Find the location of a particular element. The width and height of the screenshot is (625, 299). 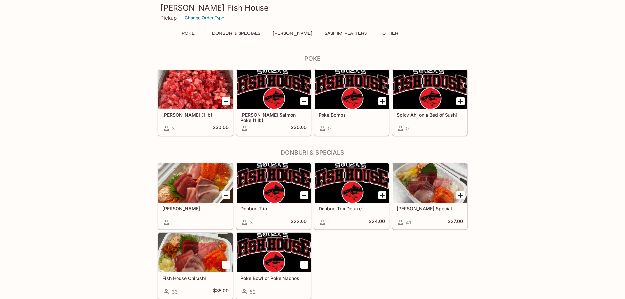

a: Poke Bowl or Poke Nachos52 is located at coordinates (274, 266).